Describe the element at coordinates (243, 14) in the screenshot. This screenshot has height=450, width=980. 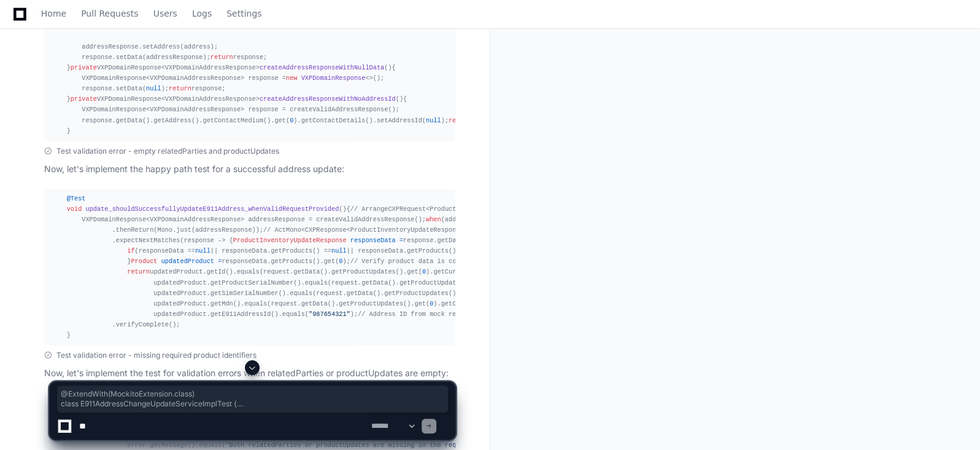
I see `span: Settings` at that location.